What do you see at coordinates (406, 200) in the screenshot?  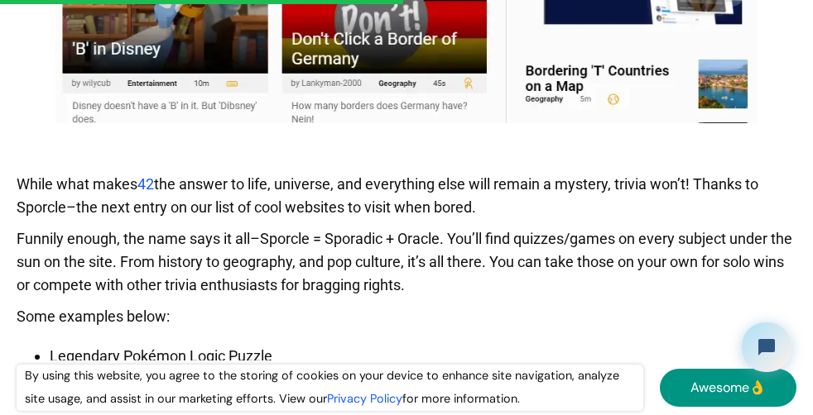 I see `p: While what makes the answer to life, universe, and everything else will remain a mystery, trivia ...` at bounding box center [406, 200].